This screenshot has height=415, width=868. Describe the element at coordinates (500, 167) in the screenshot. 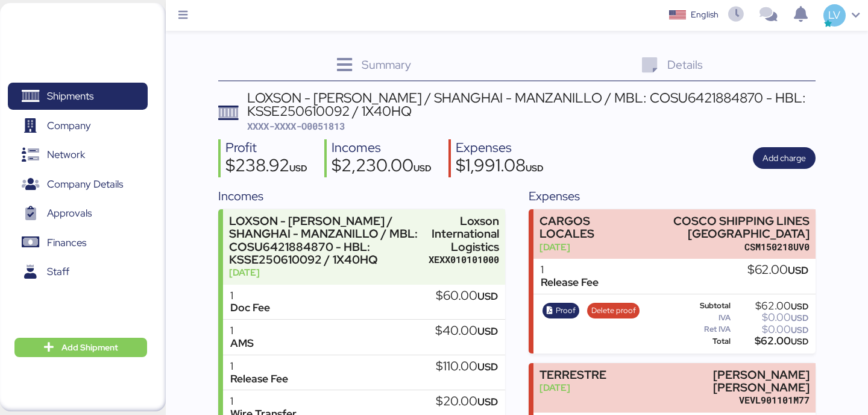

I see `div: $1,991.08` at that location.